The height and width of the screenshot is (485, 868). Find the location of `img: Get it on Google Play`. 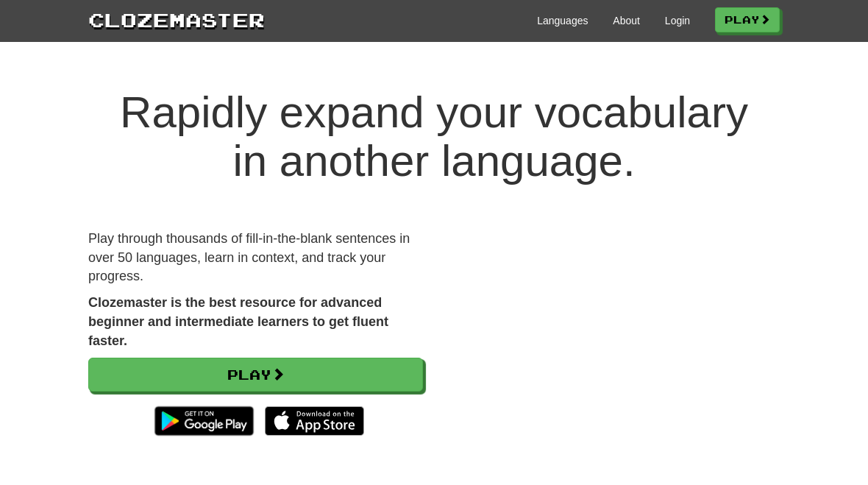

img: Get it on Google Play is located at coordinates (203, 420).